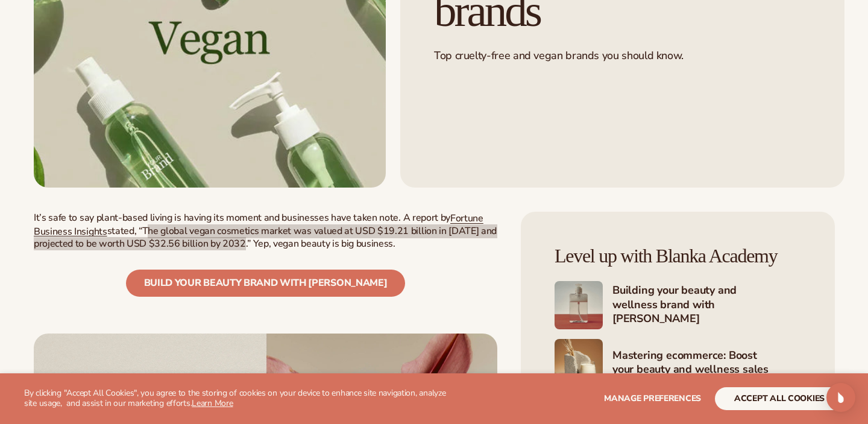 The image size is (868, 424). Describe the element at coordinates (578, 363) in the screenshot. I see `img: Shopify Image 6` at that location.